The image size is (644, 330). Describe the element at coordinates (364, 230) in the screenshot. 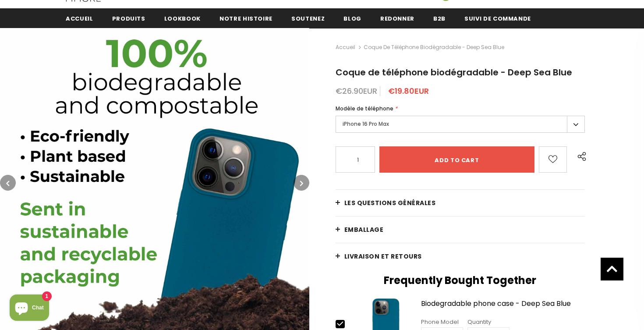

I see `span: EMBALLAGE` at that location.